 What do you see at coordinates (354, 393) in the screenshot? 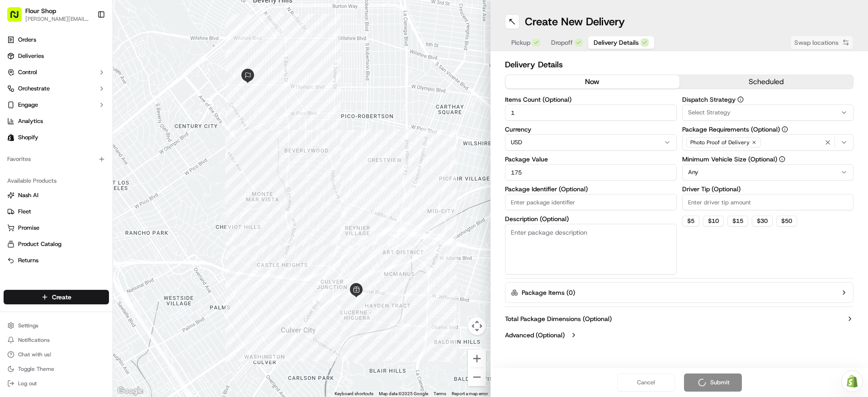
I see `button: Keyboard shortcuts` at bounding box center [354, 393].